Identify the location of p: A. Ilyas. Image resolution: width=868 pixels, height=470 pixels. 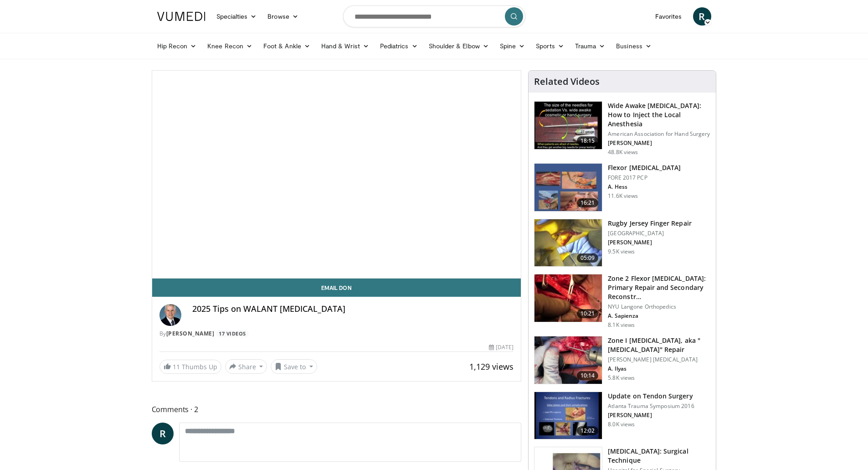
(658, 369).